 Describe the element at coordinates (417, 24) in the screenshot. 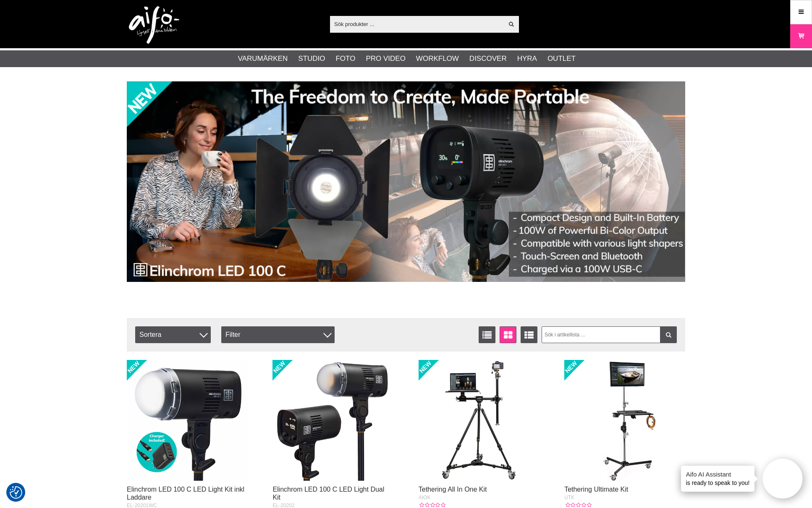

I see `input: Sök produkter ...` at that location.